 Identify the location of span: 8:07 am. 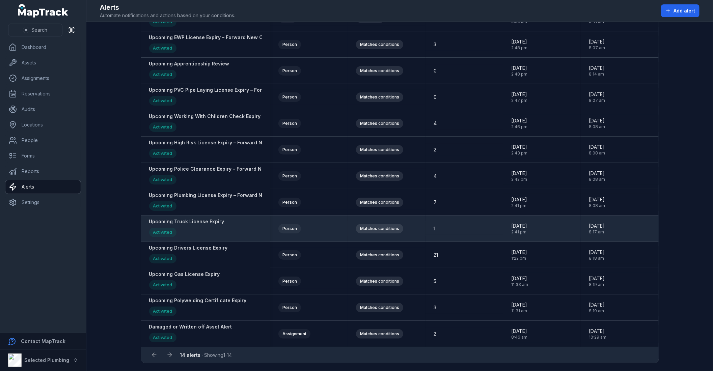
(597, 101).